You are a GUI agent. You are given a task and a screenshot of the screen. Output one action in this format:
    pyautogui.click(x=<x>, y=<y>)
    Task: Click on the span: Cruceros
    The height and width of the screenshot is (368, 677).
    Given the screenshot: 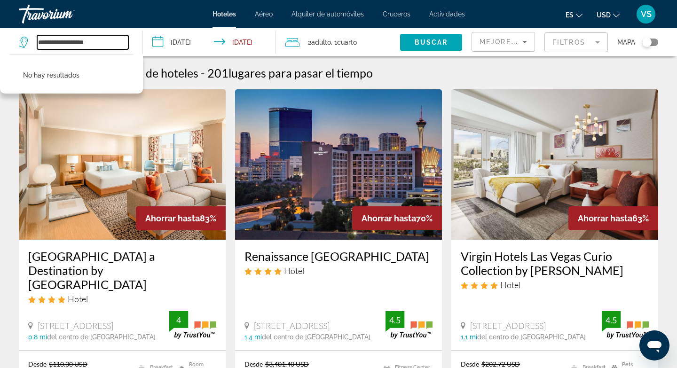 What is the action you would take?
    pyautogui.click(x=396, y=14)
    